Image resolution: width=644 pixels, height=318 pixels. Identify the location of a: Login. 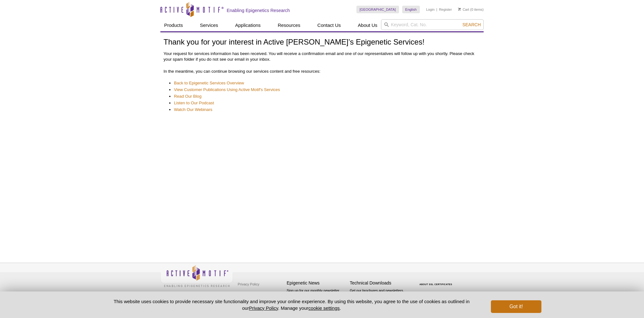
(430, 9).